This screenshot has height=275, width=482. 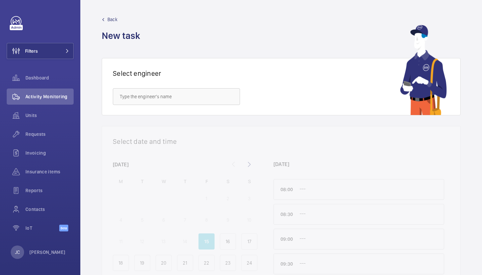 What do you see at coordinates (50, 115) in the screenshot?
I see `span: Units` at bounding box center [50, 115].